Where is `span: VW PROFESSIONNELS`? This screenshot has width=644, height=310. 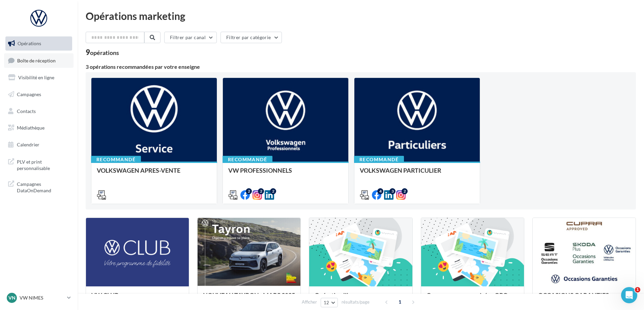 span: VW PROFESSIONNELS is located at coordinates (260, 170).